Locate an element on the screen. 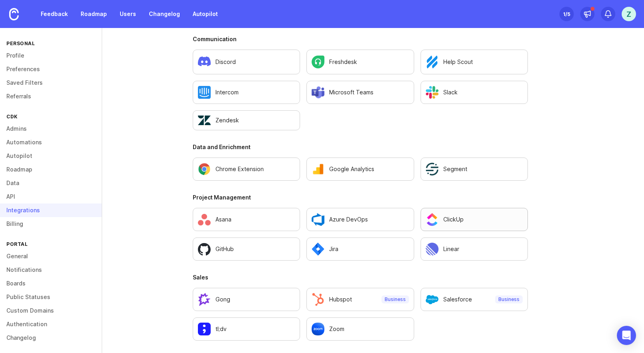 This screenshot has height=353, width=644. p: Slack is located at coordinates (450, 92).